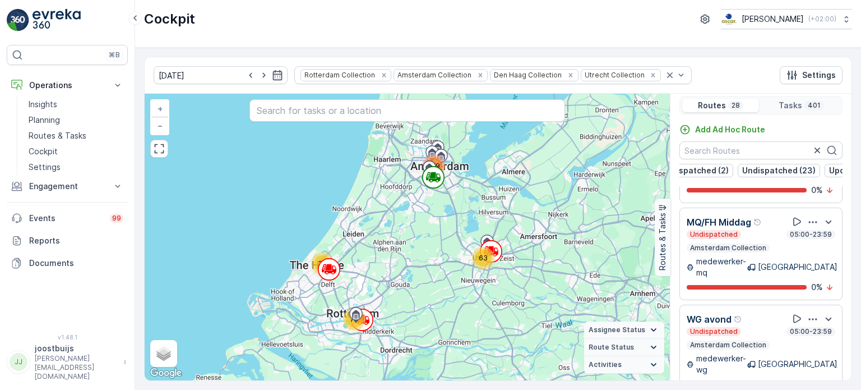 This screenshot has height=390, width=861. What do you see at coordinates (67, 85) in the screenshot?
I see `p: Operations` at bounding box center [67, 85].